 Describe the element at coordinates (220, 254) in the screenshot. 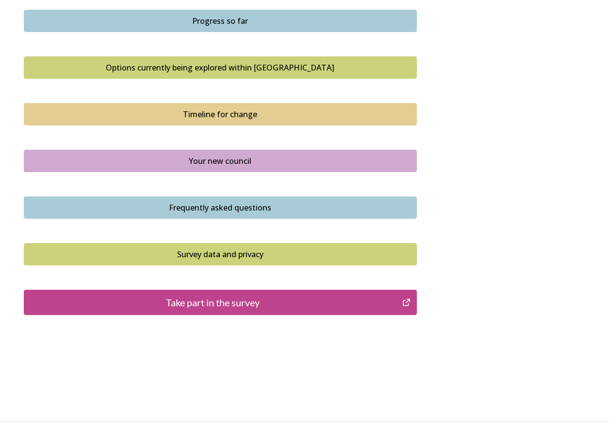

I see `button: Survey data and privacy` at that location.